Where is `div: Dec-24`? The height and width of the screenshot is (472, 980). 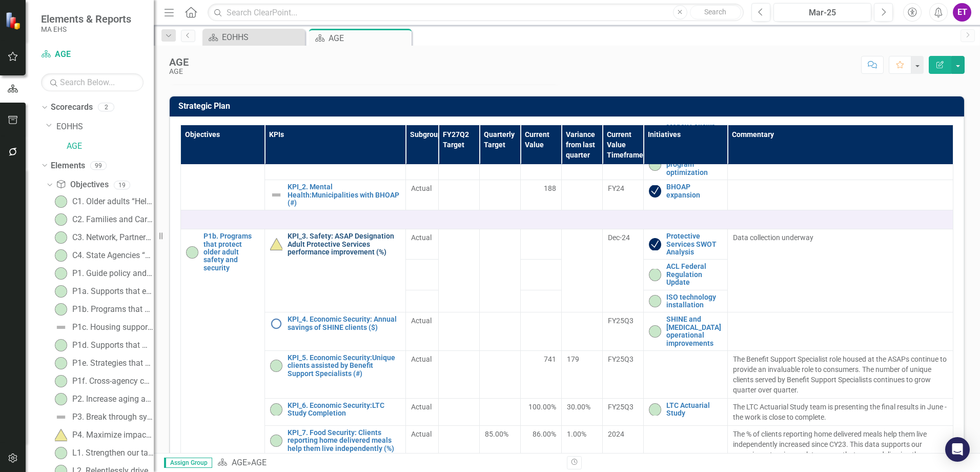 div: Dec-24 is located at coordinates (623, 237).